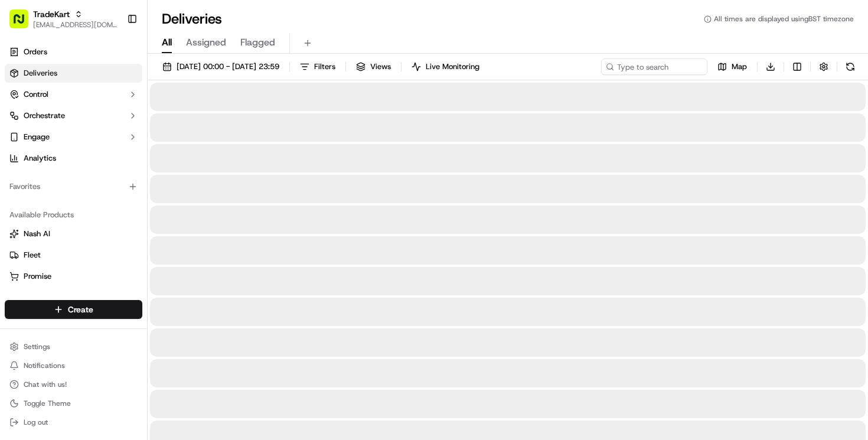 The height and width of the screenshot is (440, 868). I want to click on span: Nash AI, so click(37, 233).